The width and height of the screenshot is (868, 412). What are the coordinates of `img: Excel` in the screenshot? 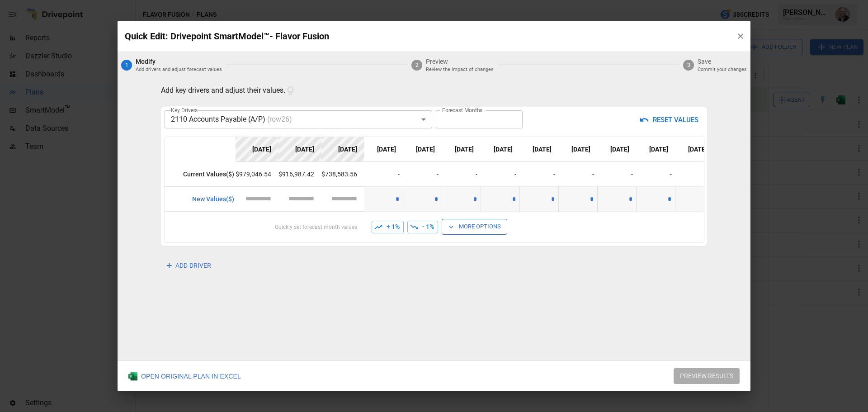 It's located at (133, 376).